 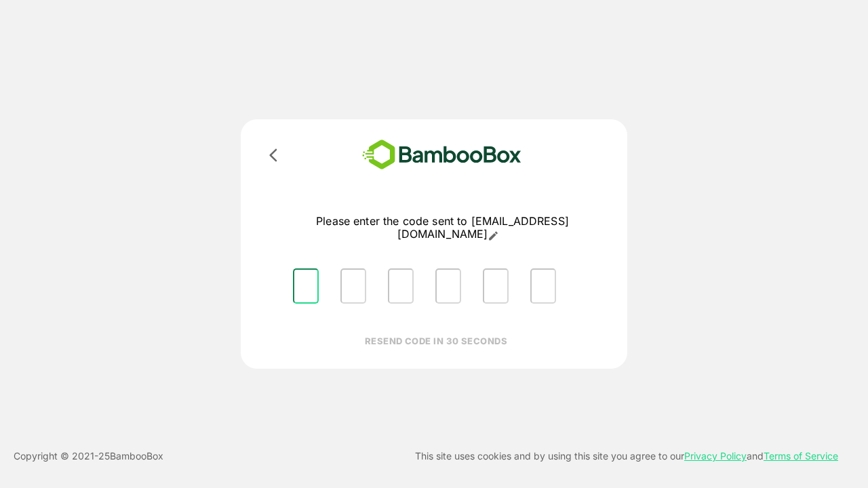 I want to click on p: This site uses cookies and by using this site you agree to our and, so click(x=627, y=456).